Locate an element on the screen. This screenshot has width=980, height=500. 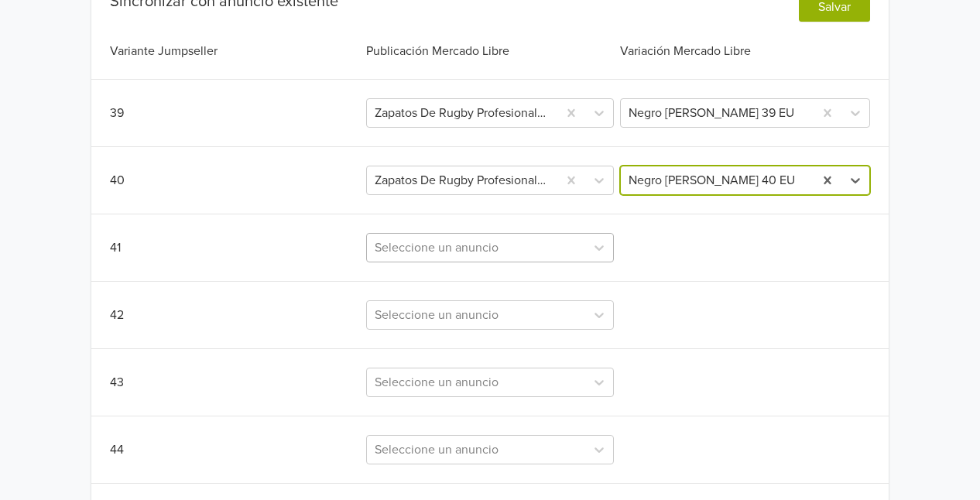
div: Publicación Mercado Libre is located at coordinates (490, 51).